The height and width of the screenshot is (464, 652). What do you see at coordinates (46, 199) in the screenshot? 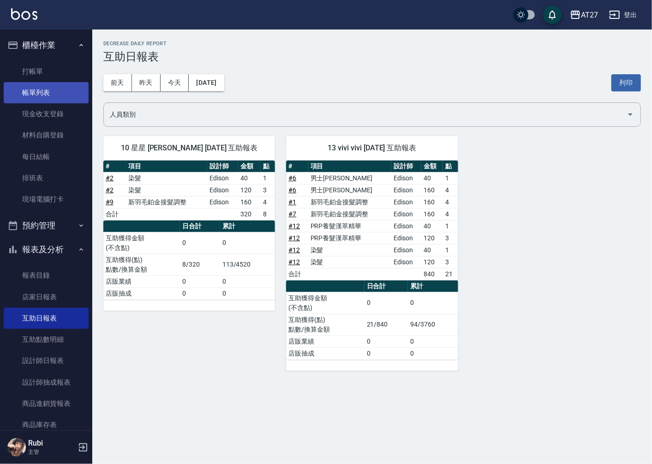
I see `a: 現場電腦打卡` at bounding box center [46, 199].